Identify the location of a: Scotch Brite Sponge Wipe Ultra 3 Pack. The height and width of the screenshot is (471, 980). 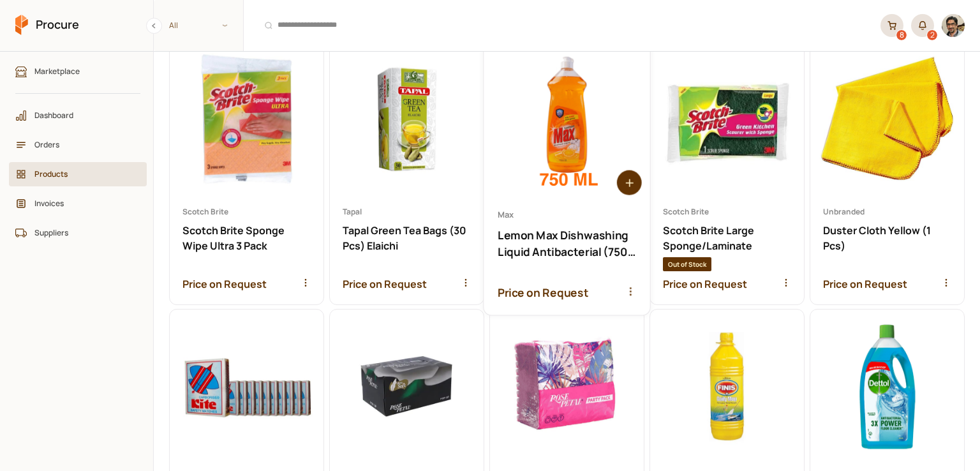
(246, 173).